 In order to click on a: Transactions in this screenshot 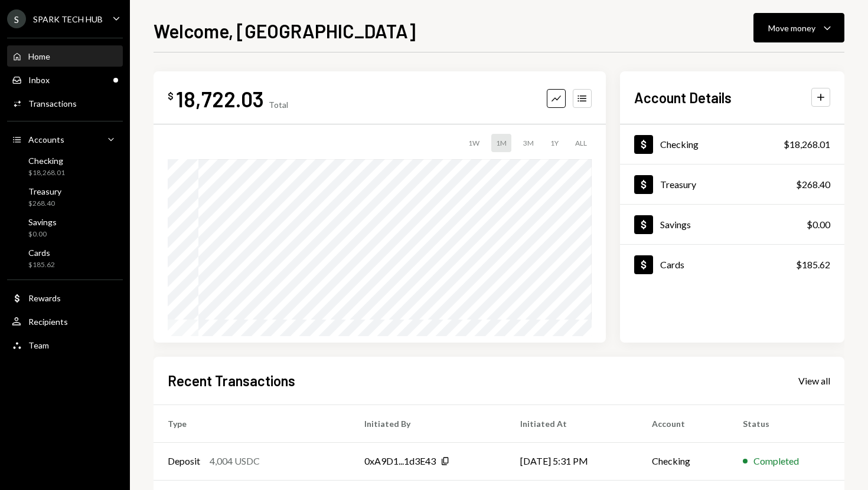, I will do `click(65, 103)`.